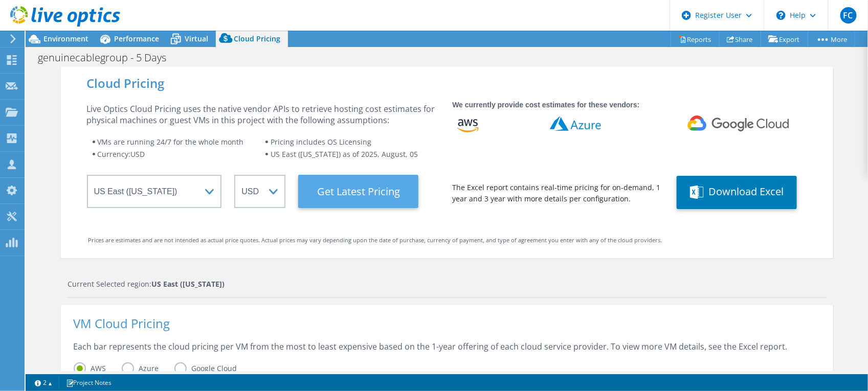 The width and height of the screenshot is (868, 391). I want to click on a: Project Notes, so click(89, 383).